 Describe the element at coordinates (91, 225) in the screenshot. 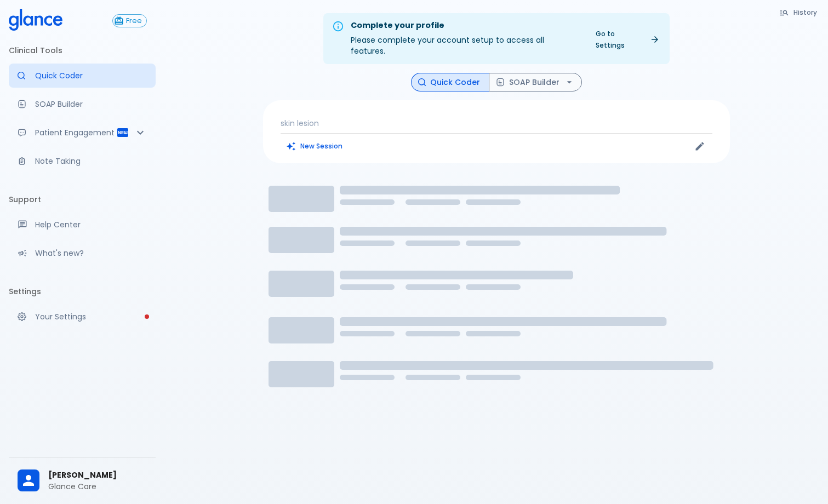

I see `p: Help Center` at that location.